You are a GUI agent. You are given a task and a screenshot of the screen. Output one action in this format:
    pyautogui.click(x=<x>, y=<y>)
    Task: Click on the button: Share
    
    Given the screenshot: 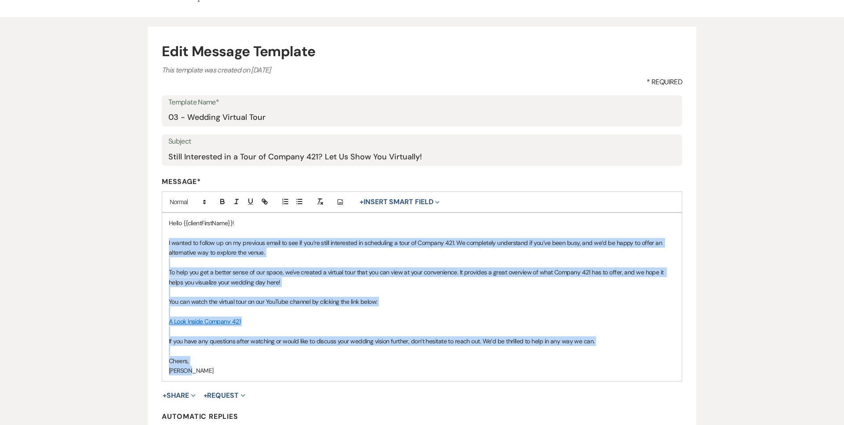 What is the action you would take?
    pyautogui.click(x=179, y=396)
    